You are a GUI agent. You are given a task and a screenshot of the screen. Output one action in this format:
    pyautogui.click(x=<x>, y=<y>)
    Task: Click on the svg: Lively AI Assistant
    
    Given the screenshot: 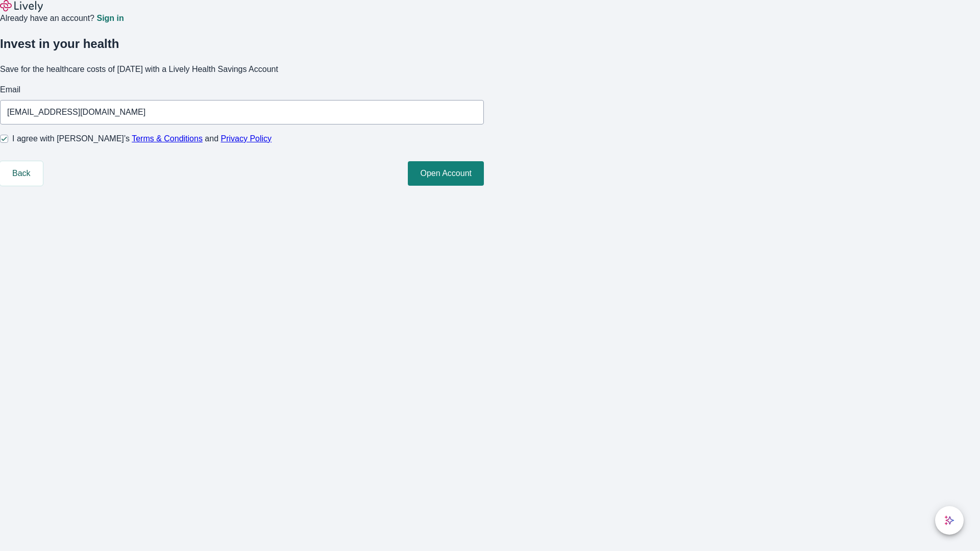 What is the action you would take?
    pyautogui.click(x=949, y=520)
    